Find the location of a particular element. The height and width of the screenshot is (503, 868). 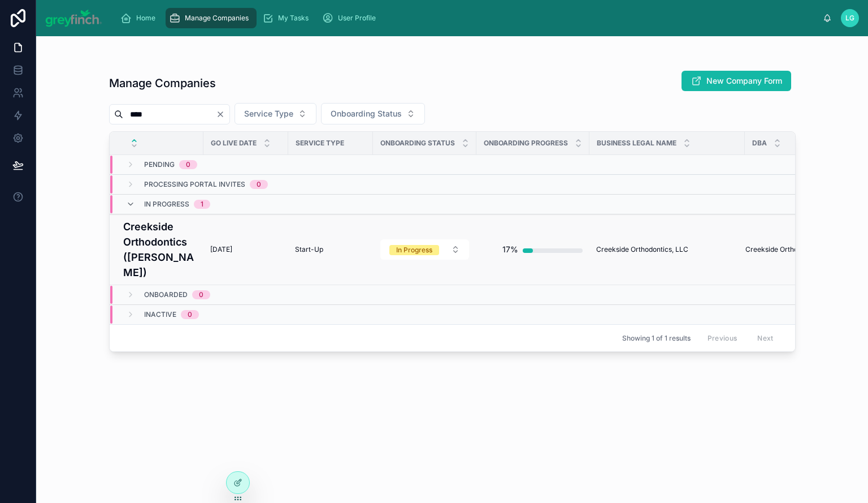

span: LG is located at coordinates (850, 18).